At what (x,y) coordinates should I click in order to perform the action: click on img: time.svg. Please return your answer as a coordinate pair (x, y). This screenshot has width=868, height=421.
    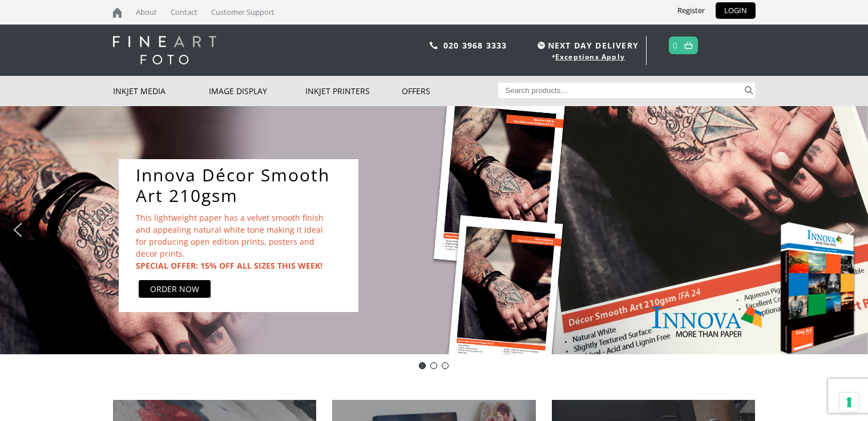
    Looking at the image, I should click on (541, 45).